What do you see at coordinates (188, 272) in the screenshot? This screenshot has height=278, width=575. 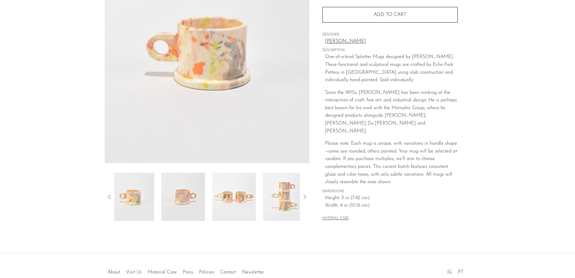 I see `a: Press` at bounding box center [188, 272].